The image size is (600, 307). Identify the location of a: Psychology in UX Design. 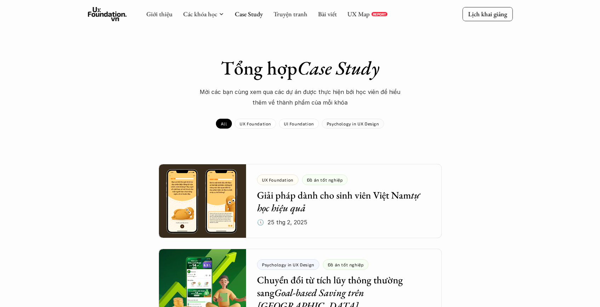
(353, 124).